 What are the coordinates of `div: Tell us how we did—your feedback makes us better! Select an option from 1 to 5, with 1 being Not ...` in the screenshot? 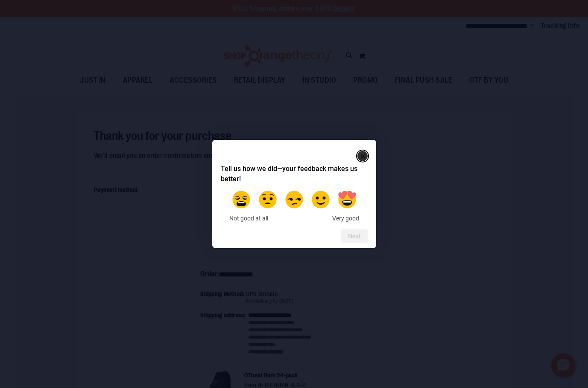 It's located at (294, 205).